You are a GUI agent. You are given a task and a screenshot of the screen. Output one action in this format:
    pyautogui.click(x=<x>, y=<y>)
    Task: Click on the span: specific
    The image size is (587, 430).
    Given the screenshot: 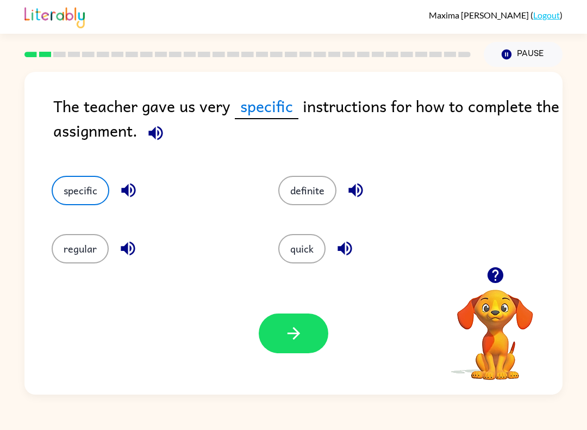 What is the action you would take?
    pyautogui.click(x=266, y=106)
    